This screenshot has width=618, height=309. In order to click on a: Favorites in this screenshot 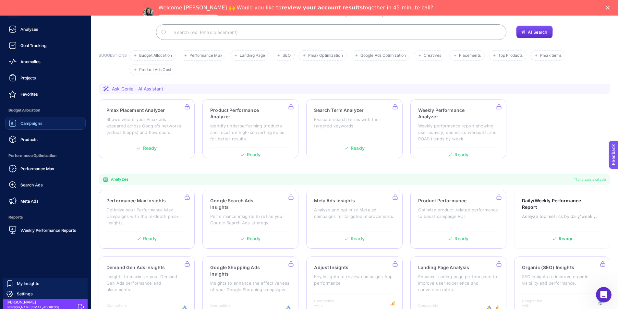, I will do `click(45, 94)`.